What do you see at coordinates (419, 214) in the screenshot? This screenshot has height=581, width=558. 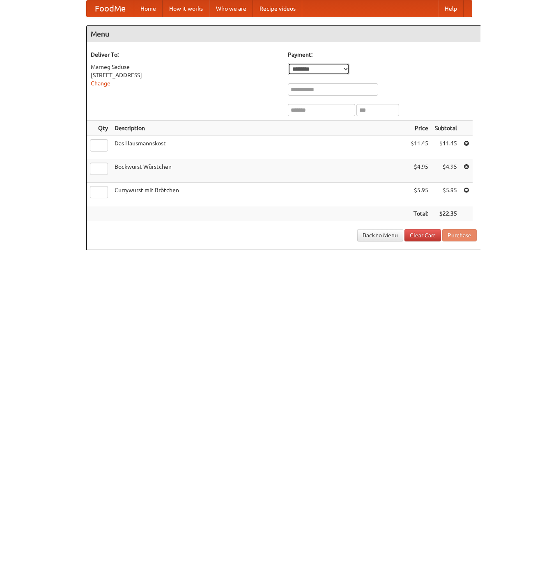 I see `th: Total:` at bounding box center [419, 214].